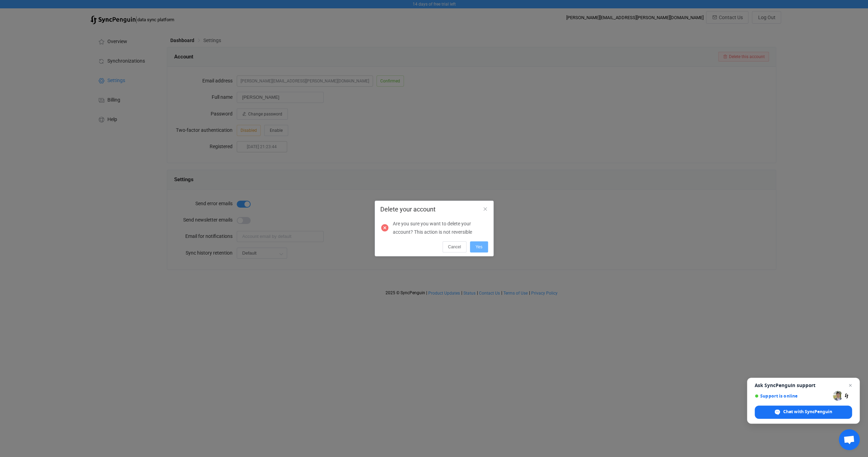 The image size is (868, 457). Describe the element at coordinates (454, 247) in the screenshot. I see `button: Cancel` at that location.